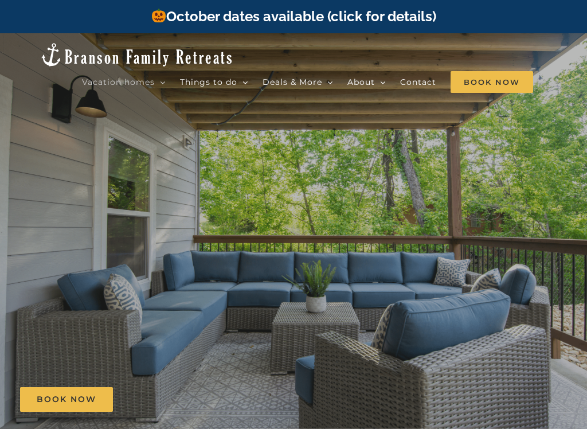 This screenshot has height=429, width=587. Describe the element at coordinates (136, 54) in the screenshot. I see `img: Branson Family Retreats Logo` at that location.